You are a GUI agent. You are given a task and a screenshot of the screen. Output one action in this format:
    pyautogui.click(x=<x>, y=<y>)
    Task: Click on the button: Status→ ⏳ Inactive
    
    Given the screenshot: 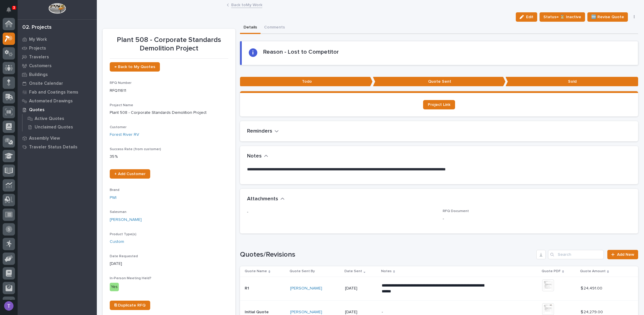 What is the action you would take?
    pyautogui.click(x=562, y=17)
    